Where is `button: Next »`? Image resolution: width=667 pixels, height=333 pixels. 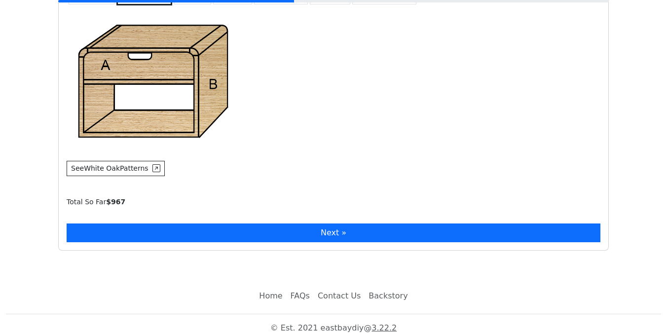
button: Next » is located at coordinates (333, 233).